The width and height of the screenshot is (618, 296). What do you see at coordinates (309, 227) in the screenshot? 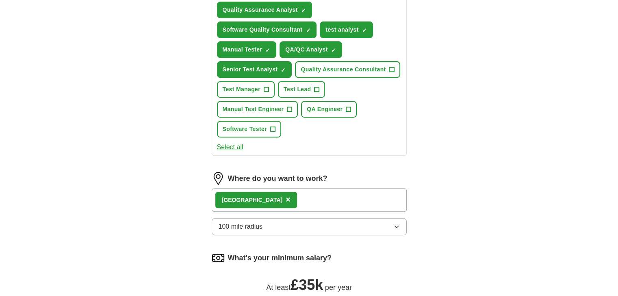
I see `button: 100 mile radius` at bounding box center [309, 227].